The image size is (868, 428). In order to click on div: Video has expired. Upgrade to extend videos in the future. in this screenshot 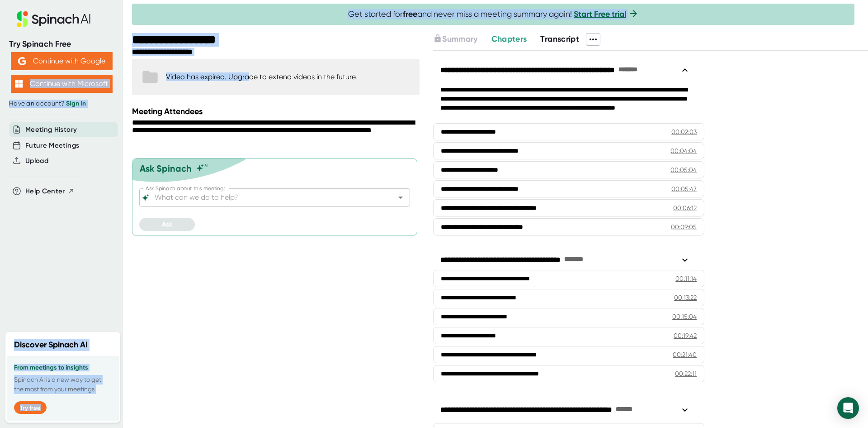, I will do `click(261, 76)`.